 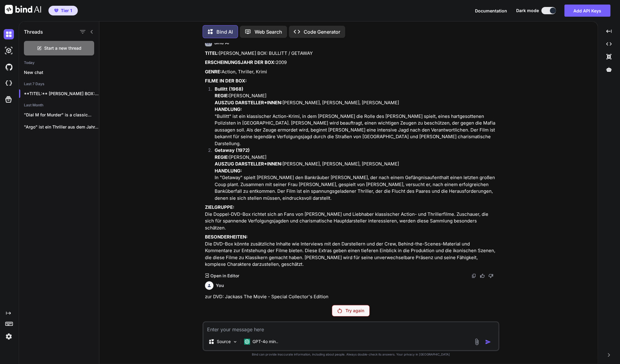 What do you see at coordinates (224, 342) in the screenshot?
I see `p: Source` at bounding box center [224, 342].